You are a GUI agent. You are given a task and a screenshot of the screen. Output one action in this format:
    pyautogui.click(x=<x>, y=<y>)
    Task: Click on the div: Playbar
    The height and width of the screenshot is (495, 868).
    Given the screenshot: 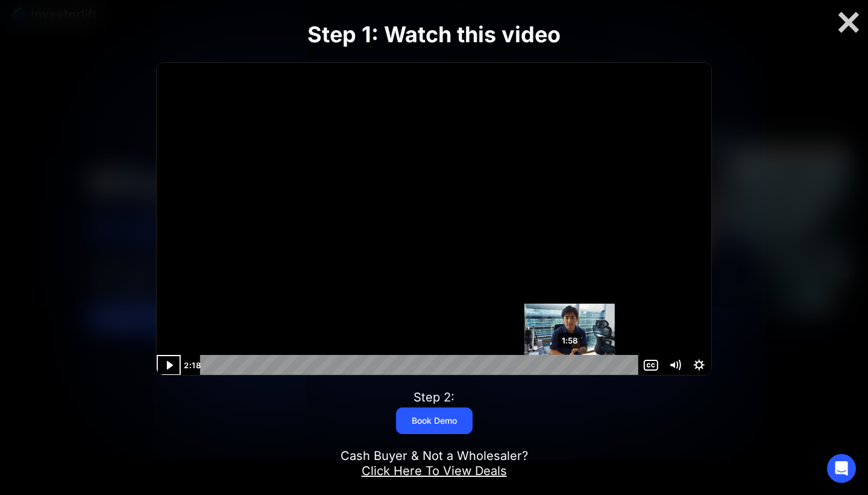 What is the action you would take?
    pyautogui.click(x=421, y=365)
    